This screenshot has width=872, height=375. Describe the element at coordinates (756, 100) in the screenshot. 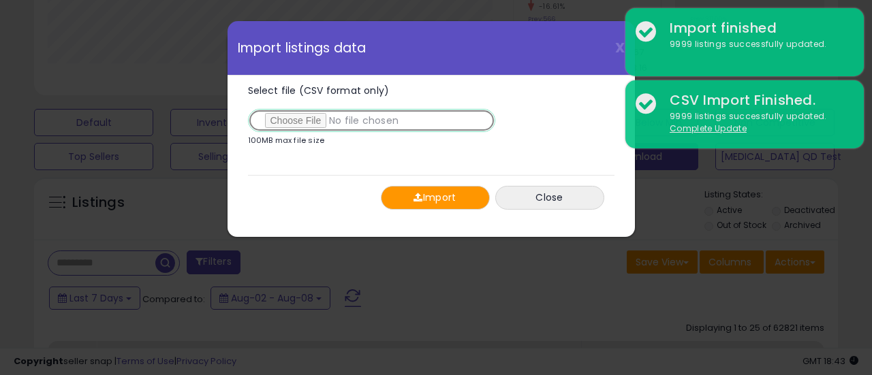

I see `div: CSV Import Finished.` at that location.